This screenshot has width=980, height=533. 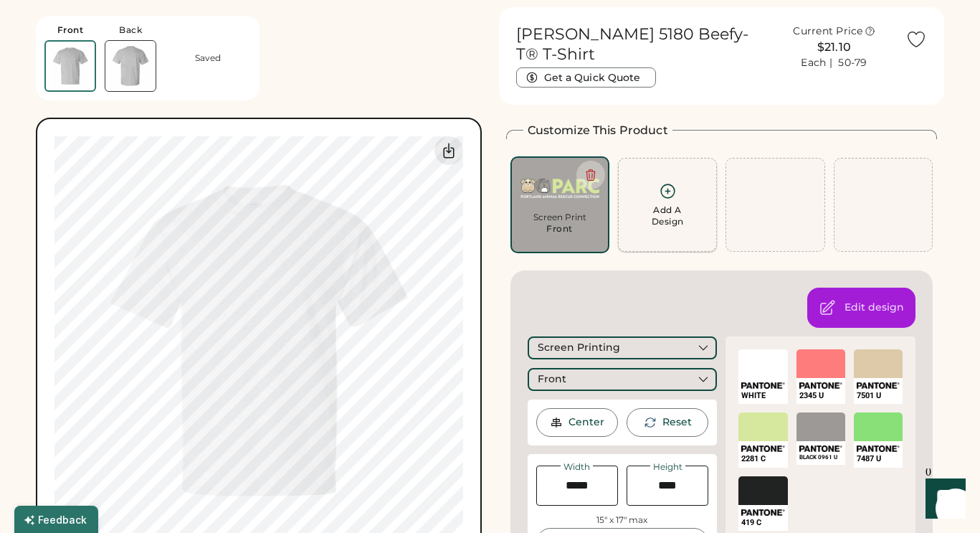 I want to click on img: Hanes 5180 Light Steel Back Thumbnail, so click(x=131, y=66).